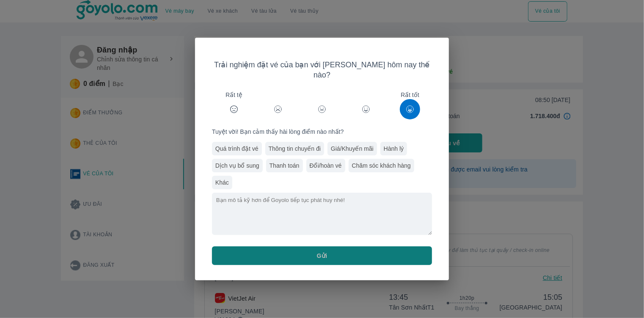  I want to click on div: Đổi/hoàn vé, so click(326, 165).